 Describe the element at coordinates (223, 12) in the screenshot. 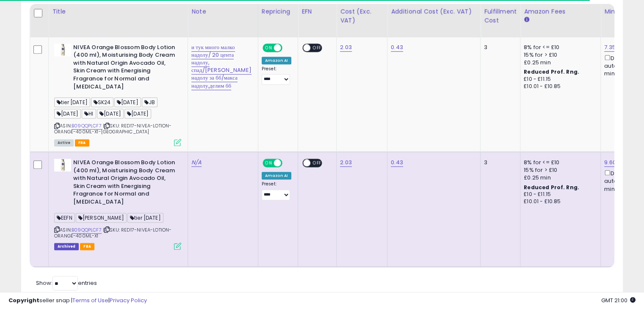

I see `div: Note` at that location.